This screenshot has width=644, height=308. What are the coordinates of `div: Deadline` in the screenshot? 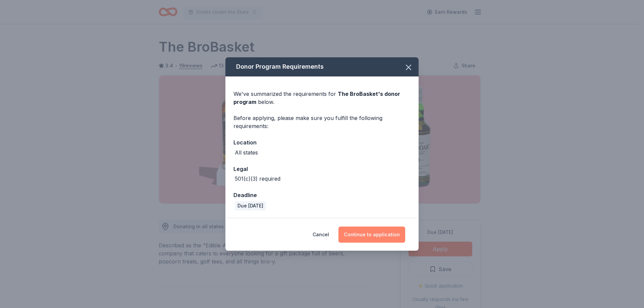 It's located at (322, 195).